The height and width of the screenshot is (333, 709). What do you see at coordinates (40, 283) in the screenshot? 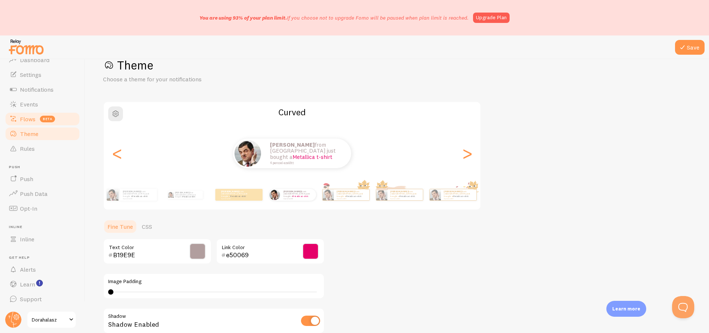
I see `svg: <p>Watch New Feature Tutorials!</p>` at bounding box center [40, 283].